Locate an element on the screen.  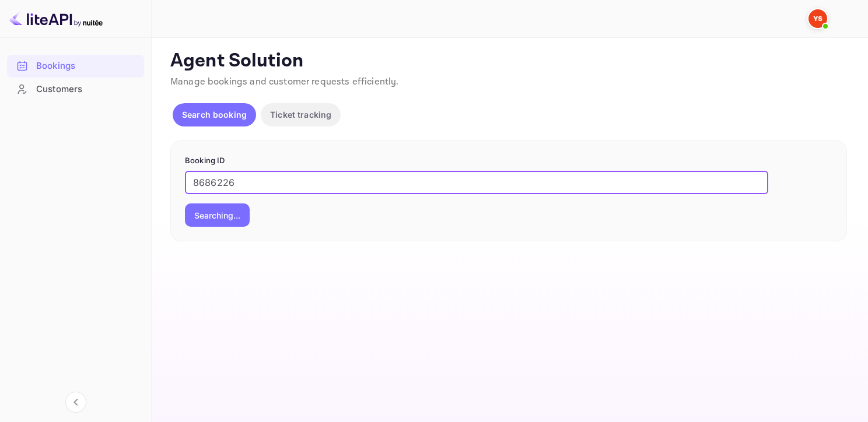
img: Yandex Support is located at coordinates (818, 19).